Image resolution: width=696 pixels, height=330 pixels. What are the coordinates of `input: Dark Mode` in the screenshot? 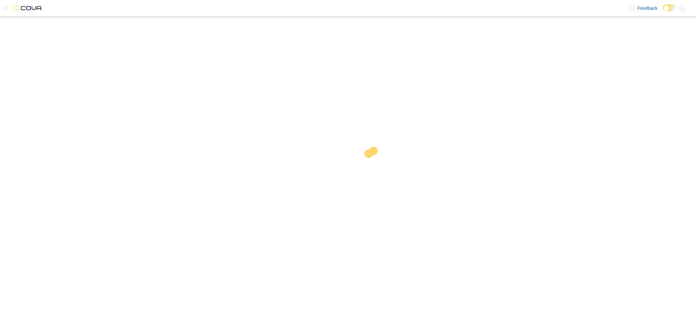 It's located at (669, 8).